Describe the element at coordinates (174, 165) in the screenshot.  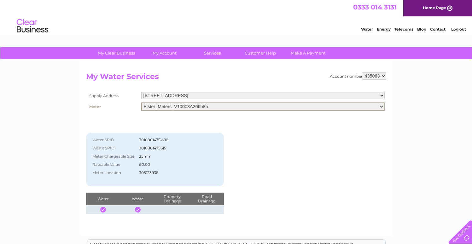
I see `td: £0.00` at that location.